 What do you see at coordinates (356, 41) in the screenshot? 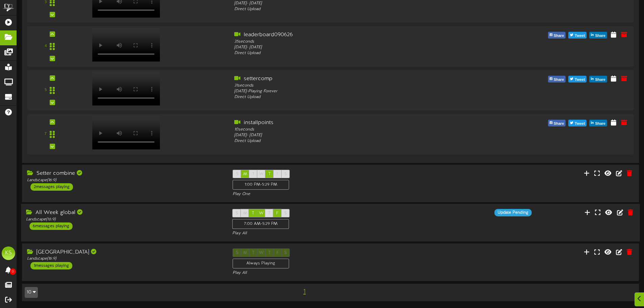
I see `div: 35 seconds` at bounding box center [356, 41].